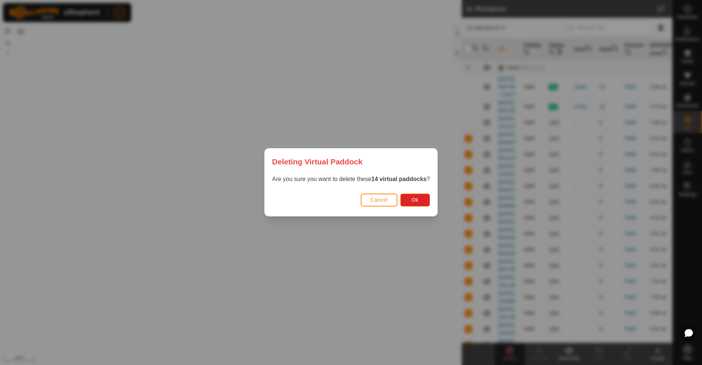 The width and height of the screenshot is (702, 365). Describe the element at coordinates (317, 162) in the screenshot. I see `span: Deleting Virtual Paddock` at that location.